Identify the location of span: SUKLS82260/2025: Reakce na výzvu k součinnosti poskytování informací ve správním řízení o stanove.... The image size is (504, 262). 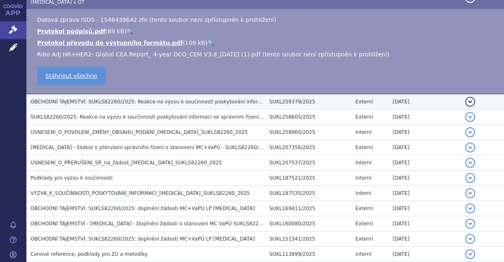
(262, 117).